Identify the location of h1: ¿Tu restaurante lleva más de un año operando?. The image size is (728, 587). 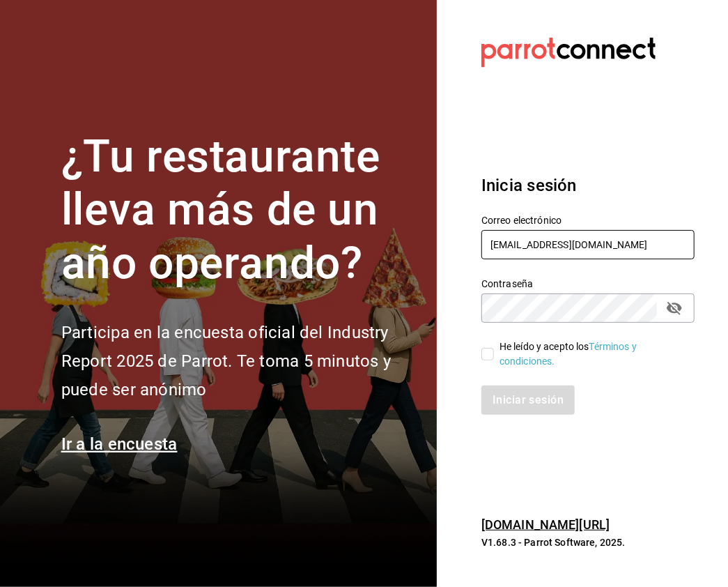
(240, 211).